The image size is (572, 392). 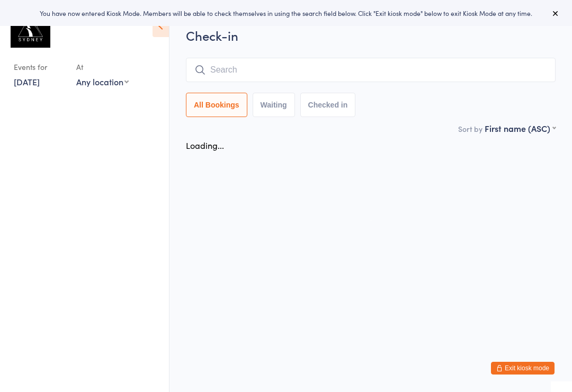 I want to click on button: Waiting, so click(x=274, y=105).